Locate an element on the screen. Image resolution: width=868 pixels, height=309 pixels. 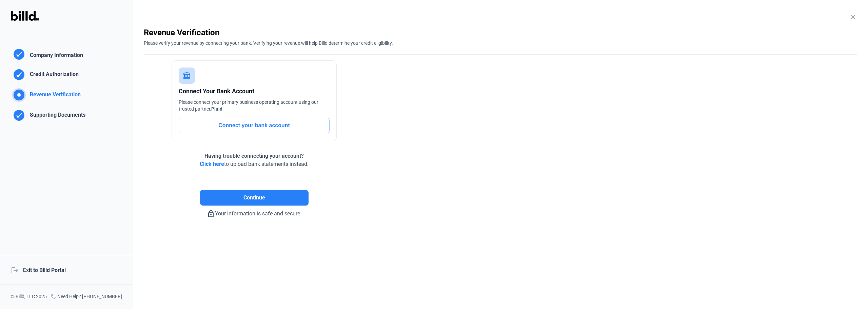
div: Connect Your Bank Account is located at coordinates (254, 92).